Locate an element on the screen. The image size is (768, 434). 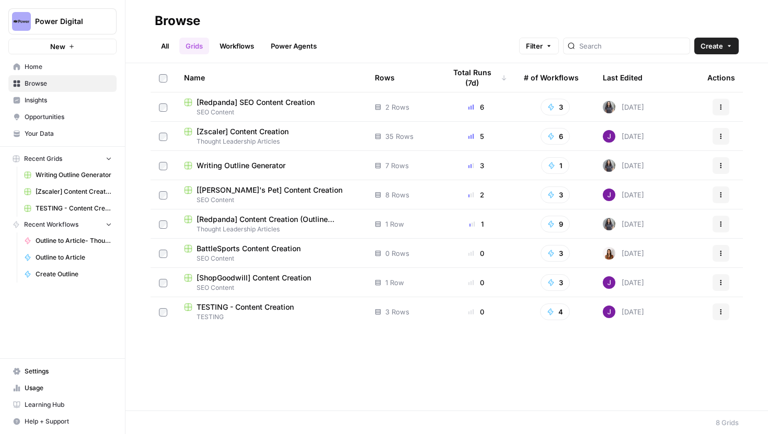
button: 9 is located at coordinates (555, 224).